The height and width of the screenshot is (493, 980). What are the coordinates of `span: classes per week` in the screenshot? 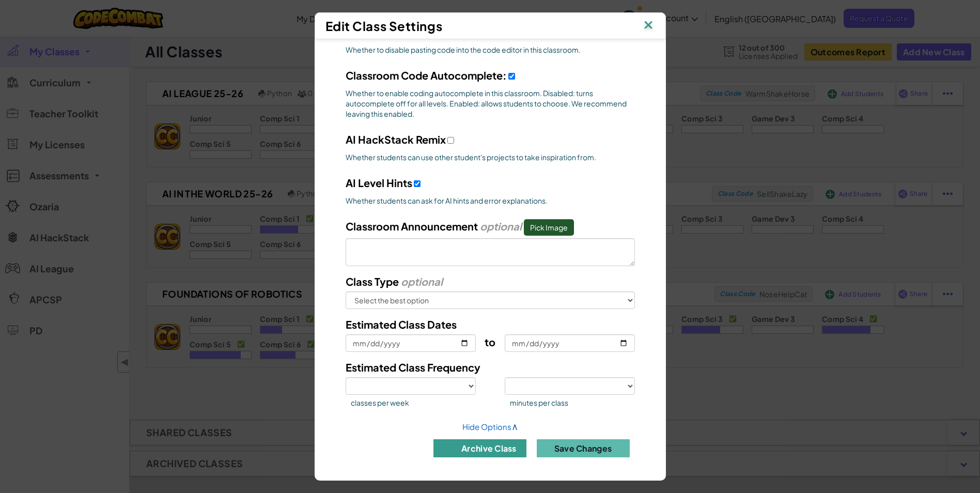 It's located at (413, 403).